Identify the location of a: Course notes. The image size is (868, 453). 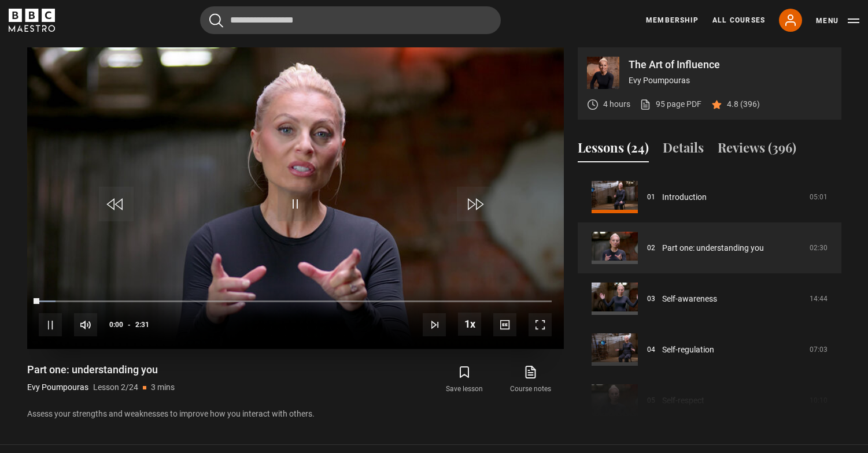
(531, 379).